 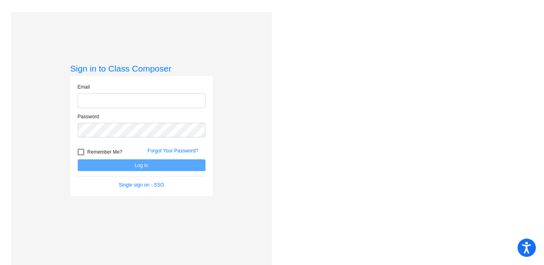 I want to click on h3: Sign in to Class Composer, so click(x=142, y=68).